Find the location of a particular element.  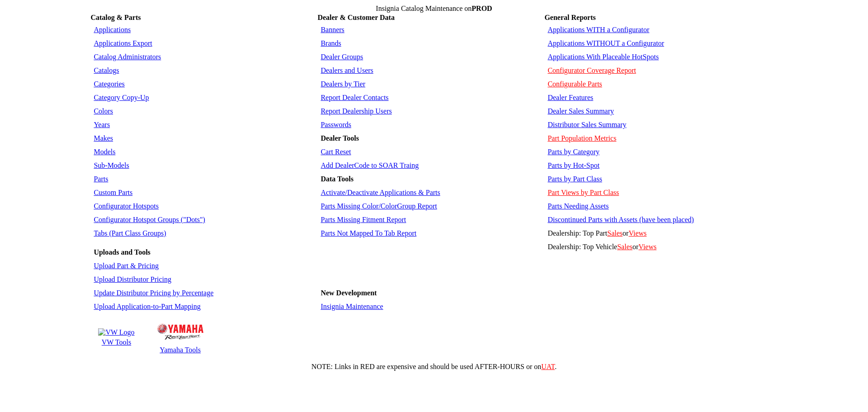

a: Parts Missing Color/ColorGroup Report is located at coordinates (378, 206).